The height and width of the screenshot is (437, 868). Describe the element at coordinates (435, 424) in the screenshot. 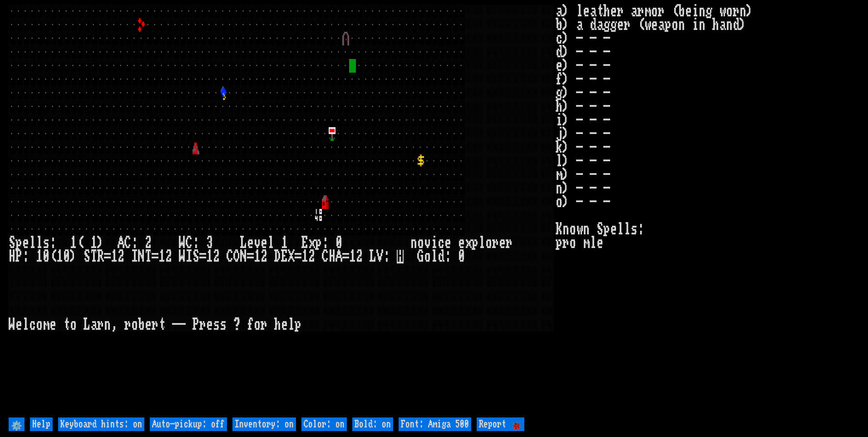

I see `input: Font: Amiga 500` at that location.